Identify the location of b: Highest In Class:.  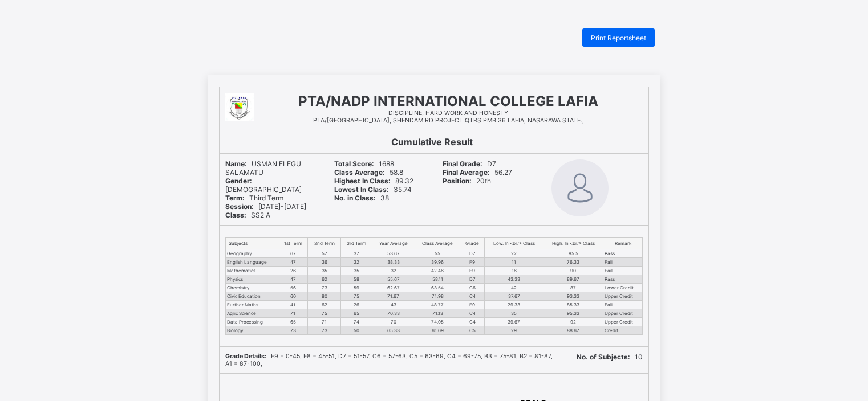
(362, 181).